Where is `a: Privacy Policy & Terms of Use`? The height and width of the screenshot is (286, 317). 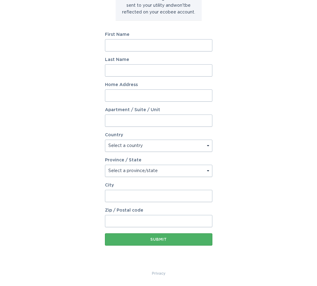
a: Privacy Policy & Terms of Use is located at coordinates (159, 274).